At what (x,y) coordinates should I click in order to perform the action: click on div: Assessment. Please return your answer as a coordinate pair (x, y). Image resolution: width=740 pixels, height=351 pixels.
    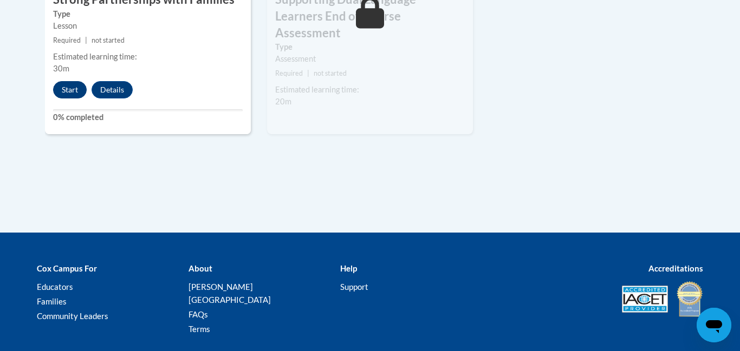
    Looking at the image, I should click on (370, 59).